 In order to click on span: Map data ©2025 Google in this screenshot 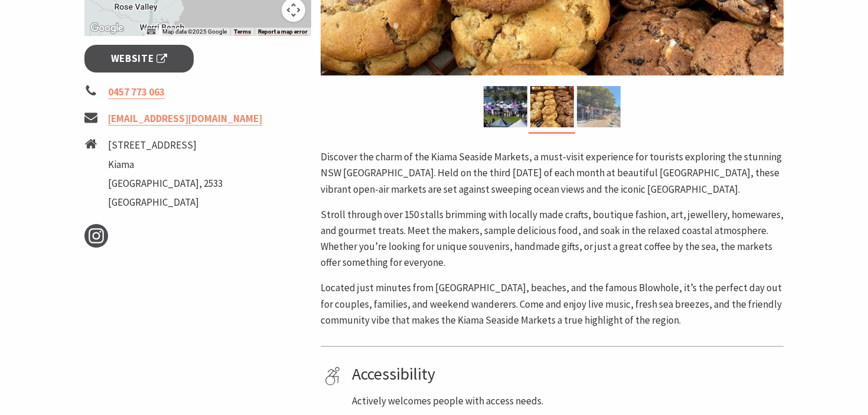, I will do `click(194, 31)`.